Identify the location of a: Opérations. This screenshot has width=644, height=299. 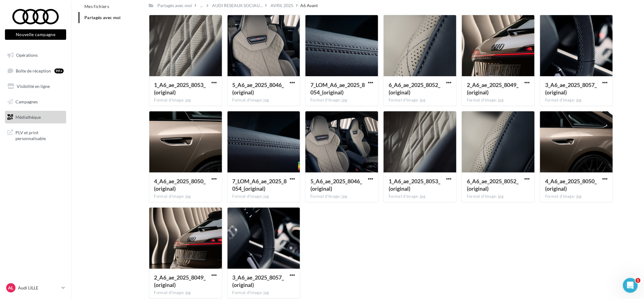
(35, 55).